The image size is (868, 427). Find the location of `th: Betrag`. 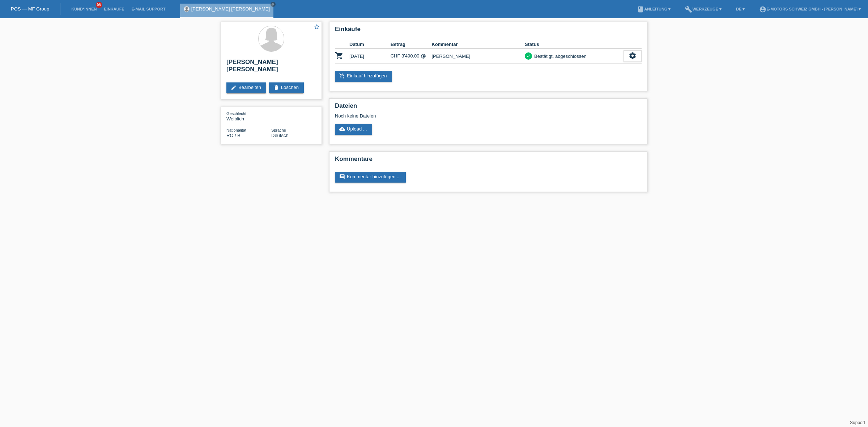

th: Betrag is located at coordinates (411, 45).